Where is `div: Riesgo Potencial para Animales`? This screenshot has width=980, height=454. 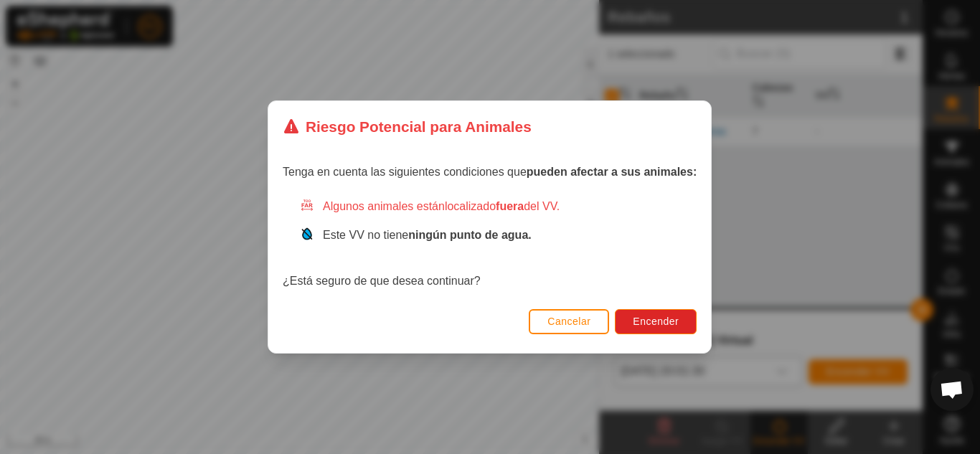
div: Riesgo Potencial para Animales is located at coordinates (407, 126).